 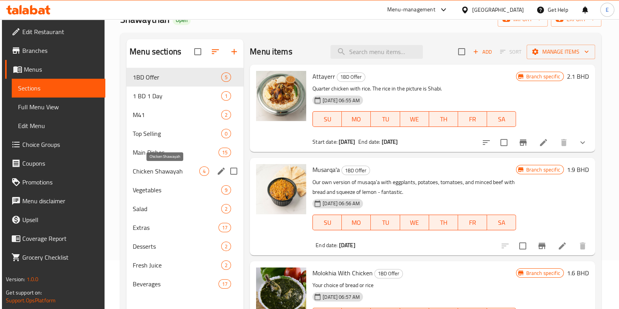 I want to click on button: FR, so click(x=473, y=222).